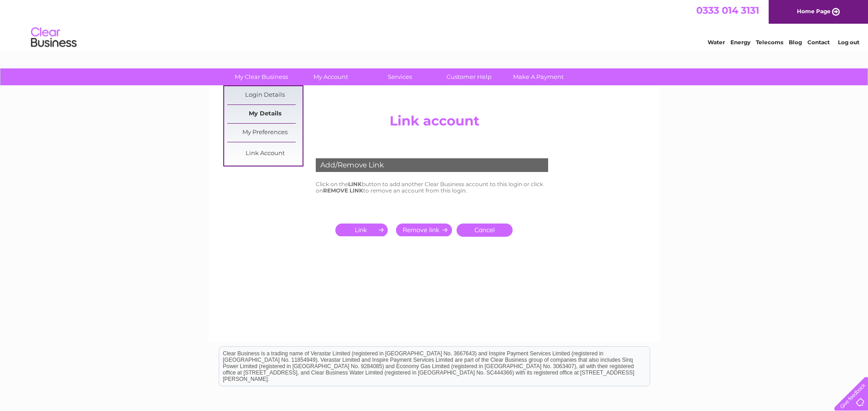  What do you see at coordinates (741, 42) in the screenshot?
I see `a: Energy` at bounding box center [741, 42].